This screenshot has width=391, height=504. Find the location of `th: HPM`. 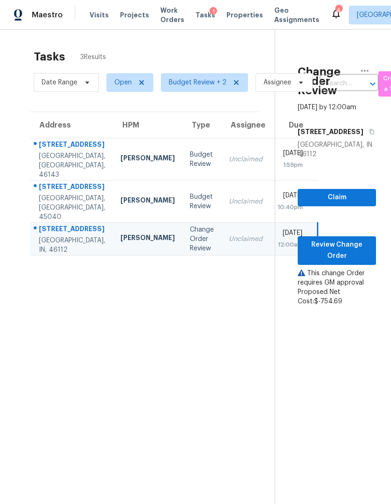

th: HPM is located at coordinates (148, 125).